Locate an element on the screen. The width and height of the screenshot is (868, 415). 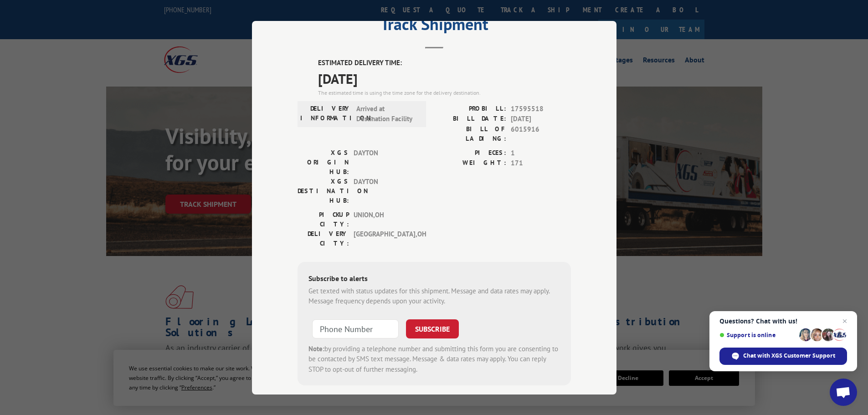
div: Subscribe to alerts is located at coordinates (434, 279).